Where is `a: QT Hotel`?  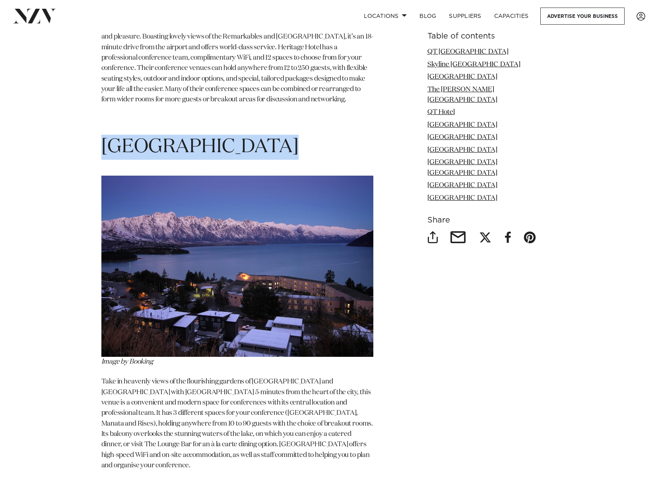 a: QT Hotel is located at coordinates (441, 112).